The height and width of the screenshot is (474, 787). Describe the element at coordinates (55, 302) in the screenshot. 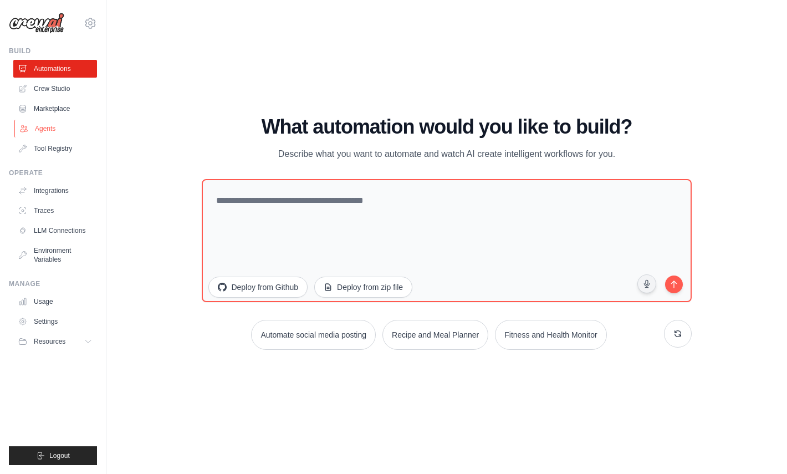

I see `a: Usage` at that location.